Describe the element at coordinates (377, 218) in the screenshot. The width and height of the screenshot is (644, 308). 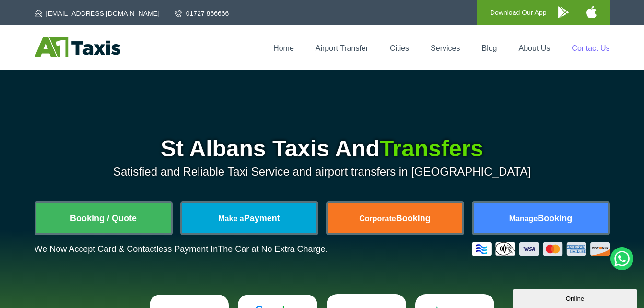
I see `span: Corporate` at that location.